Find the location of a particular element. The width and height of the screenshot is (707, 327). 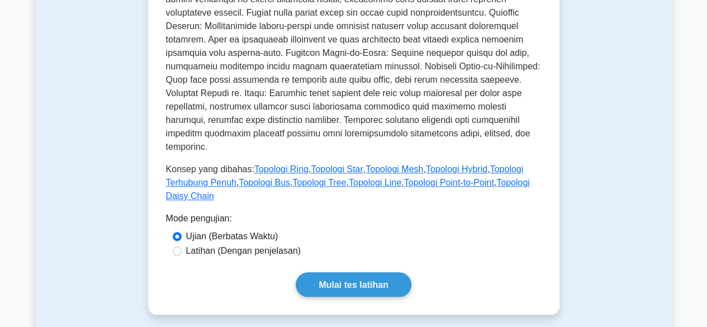

font: Topologi Line is located at coordinates (375, 182).